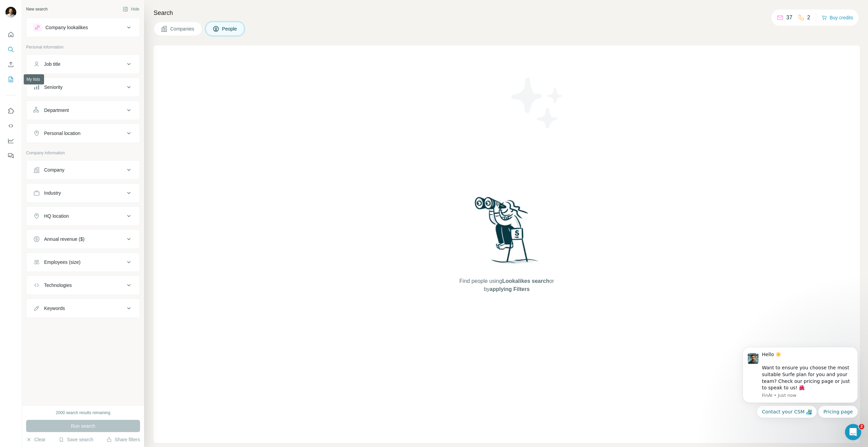 Image resolution: width=868 pixels, height=447 pixels. I want to click on img: Surfe Illustration - Stars, so click(537, 104).